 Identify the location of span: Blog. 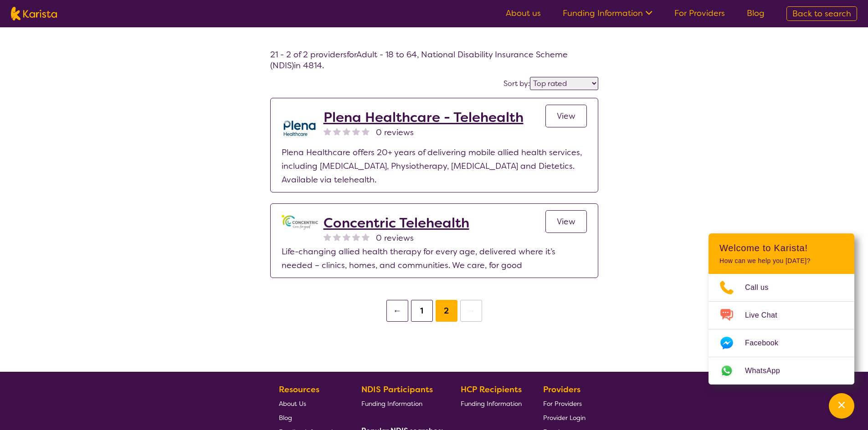
(285, 418).